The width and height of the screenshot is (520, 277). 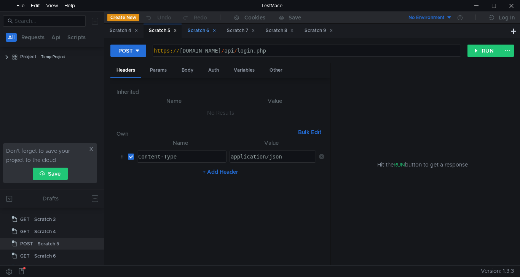 I want to click on button: Scripts, so click(x=77, y=37).